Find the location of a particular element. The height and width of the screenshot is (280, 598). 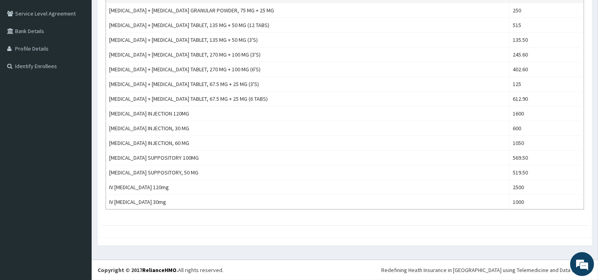

td: 402.60 is located at coordinates (546, 69).